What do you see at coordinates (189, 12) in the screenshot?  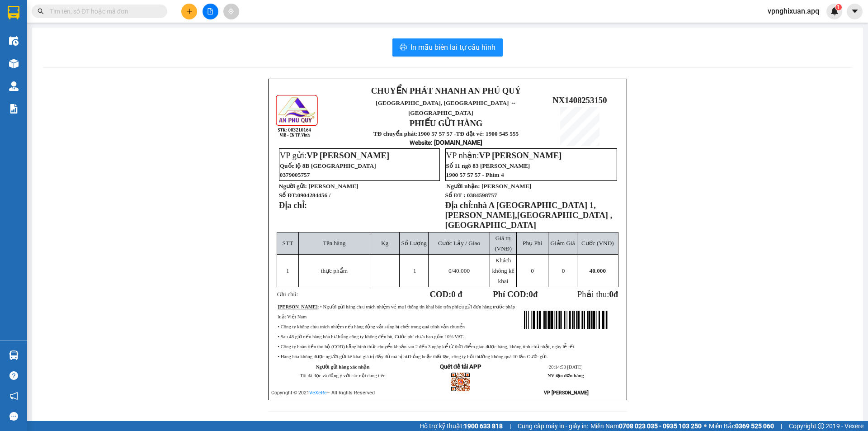 I see `span: plus` at bounding box center [189, 12].